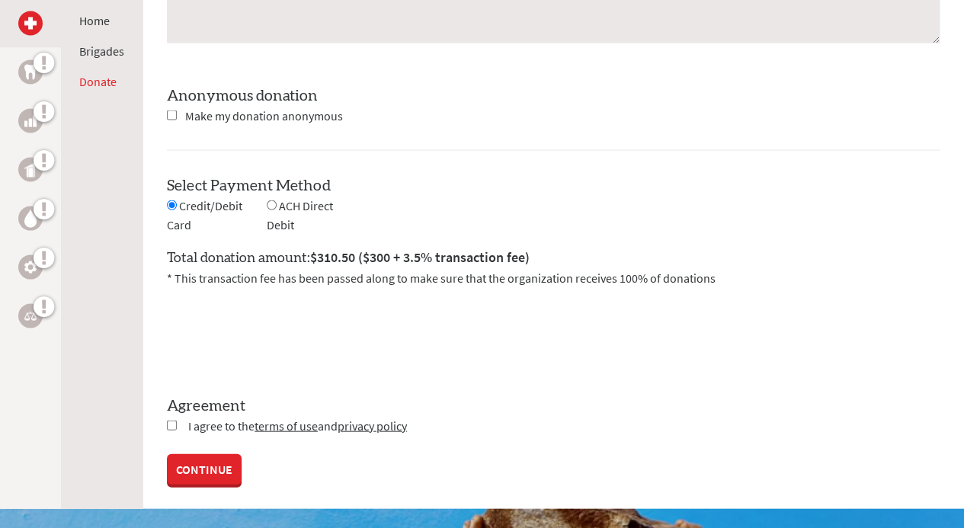 This screenshot has width=964, height=528. I want to click on li: Home, so click(101, 20).